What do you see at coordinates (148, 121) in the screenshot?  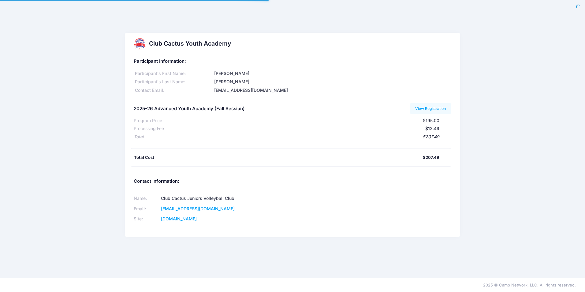 I see `div: Program Price` at bounding box center [148, 121].